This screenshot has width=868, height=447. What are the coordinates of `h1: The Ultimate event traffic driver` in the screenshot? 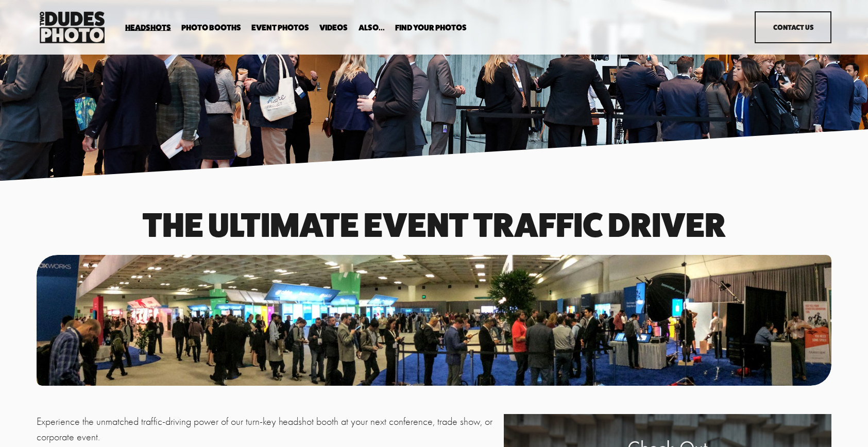 It's located at (434, 225).